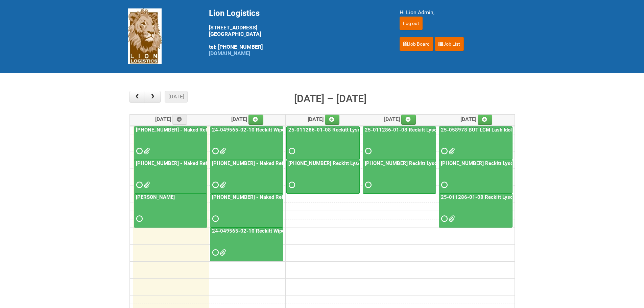  Describe the element at coordinates (234, 13) in the screenshot. I see `span: Lion Logistics` at that location.